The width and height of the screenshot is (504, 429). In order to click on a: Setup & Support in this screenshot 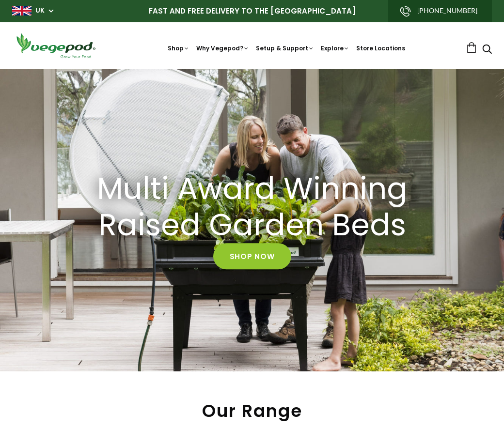, I will do `click(285, 48)`.